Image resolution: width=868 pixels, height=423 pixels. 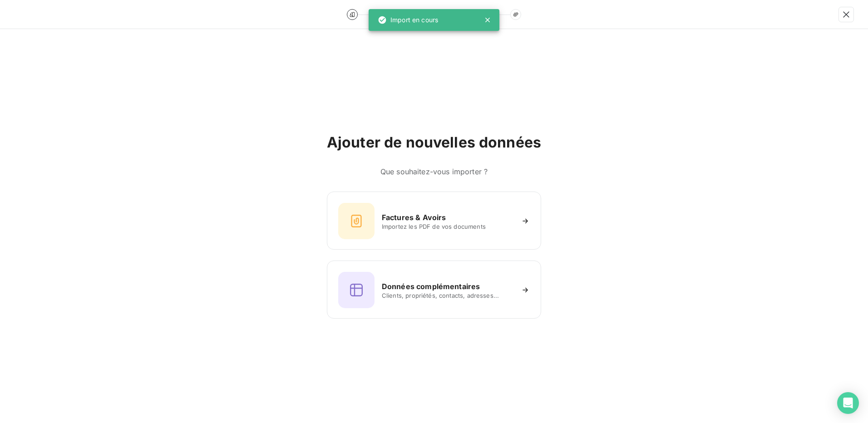 I want to click on div: Open Intercom Messenger, so click(x=848, y=403).